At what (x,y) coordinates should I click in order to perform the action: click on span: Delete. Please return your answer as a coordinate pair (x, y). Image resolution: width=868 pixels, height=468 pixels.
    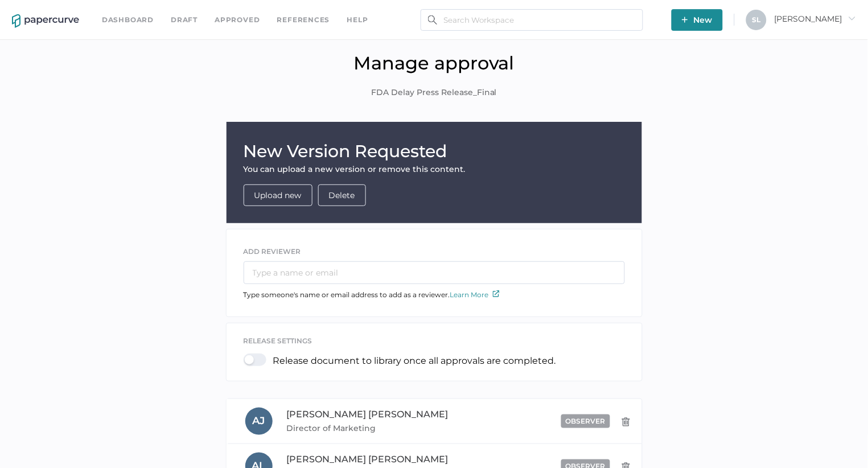
    Looking at the image, I should click on (342, 195).